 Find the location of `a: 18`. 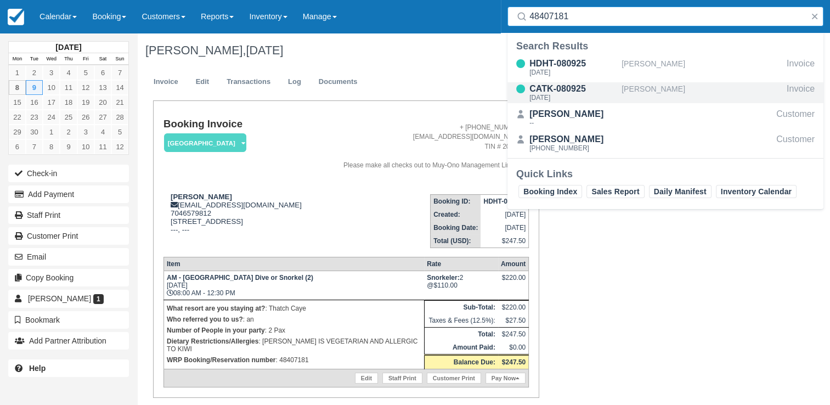

a: 18 is located at coordinates (68, 102).